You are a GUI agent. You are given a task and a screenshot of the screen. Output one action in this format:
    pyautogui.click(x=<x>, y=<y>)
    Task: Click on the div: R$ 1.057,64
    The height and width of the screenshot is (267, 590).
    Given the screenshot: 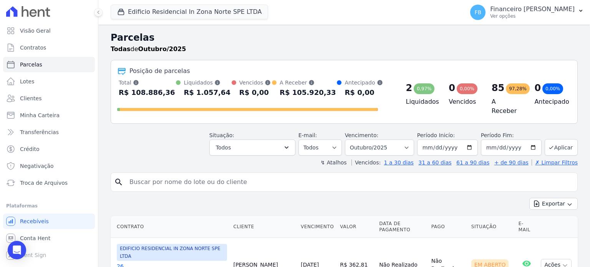 What is the action you would take?
    pyautogui.click(x=207, y=93)
    